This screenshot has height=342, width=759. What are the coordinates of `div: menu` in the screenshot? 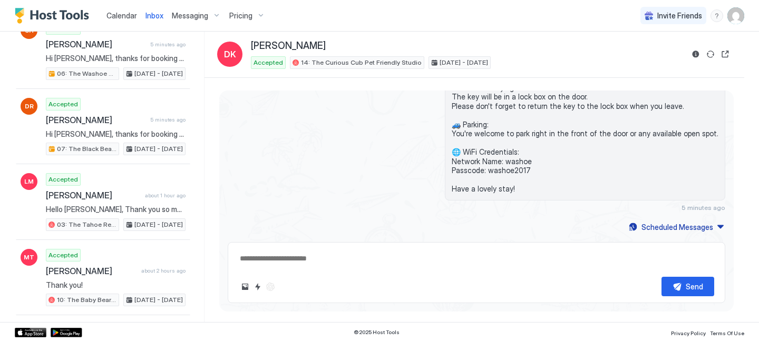 It's located at (716, 16).